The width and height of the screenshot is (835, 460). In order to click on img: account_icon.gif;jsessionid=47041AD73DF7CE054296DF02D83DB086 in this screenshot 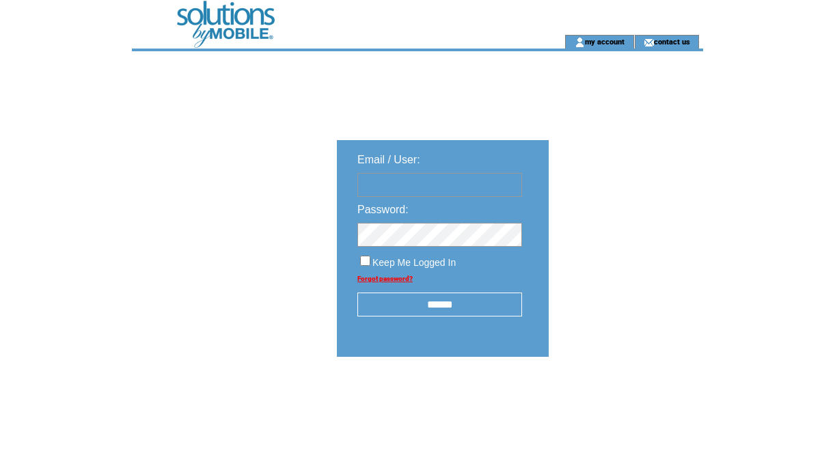, I will do `click(580, 42)`.